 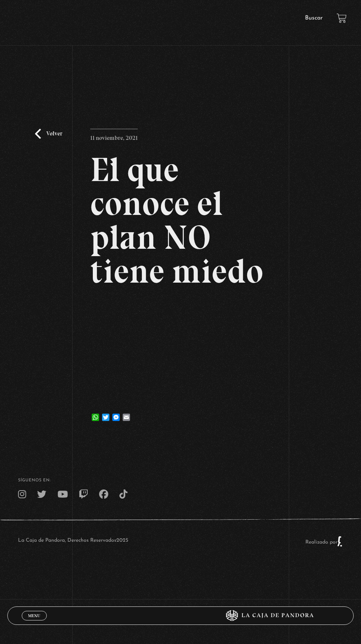 I want to click on a: Realizado por, so click(x=324, y=542).